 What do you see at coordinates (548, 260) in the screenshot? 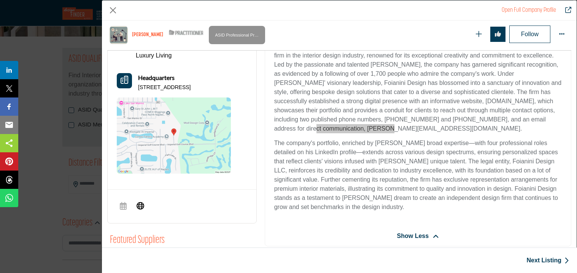
I see `a: Next Listing` at bounding box center [548, 260].